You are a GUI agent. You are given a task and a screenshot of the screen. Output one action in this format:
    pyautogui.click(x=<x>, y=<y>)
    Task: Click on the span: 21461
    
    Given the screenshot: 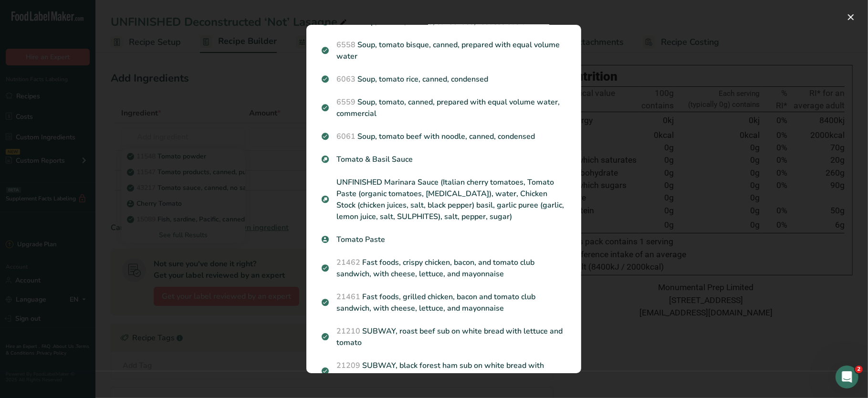 What is the action you would take?
    pyautogui.click(x=349, y=297)
    